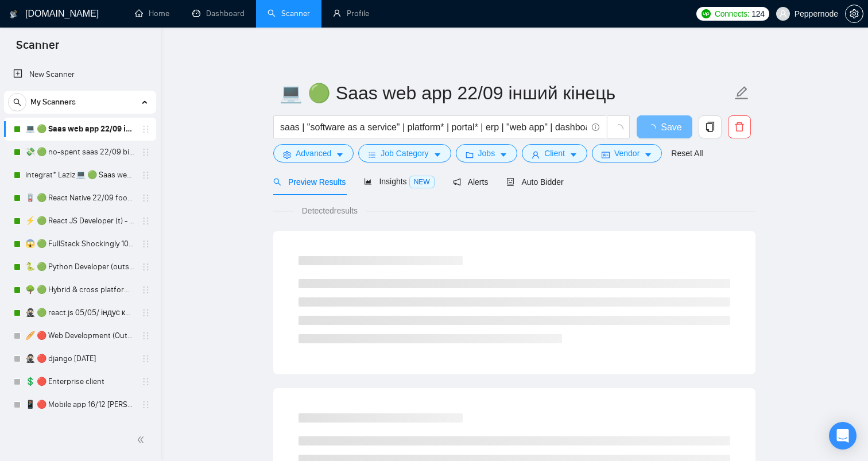  I want to click on a: 💸 🟢 no-spent saas 22/09 bid for free, so click(80, 152).